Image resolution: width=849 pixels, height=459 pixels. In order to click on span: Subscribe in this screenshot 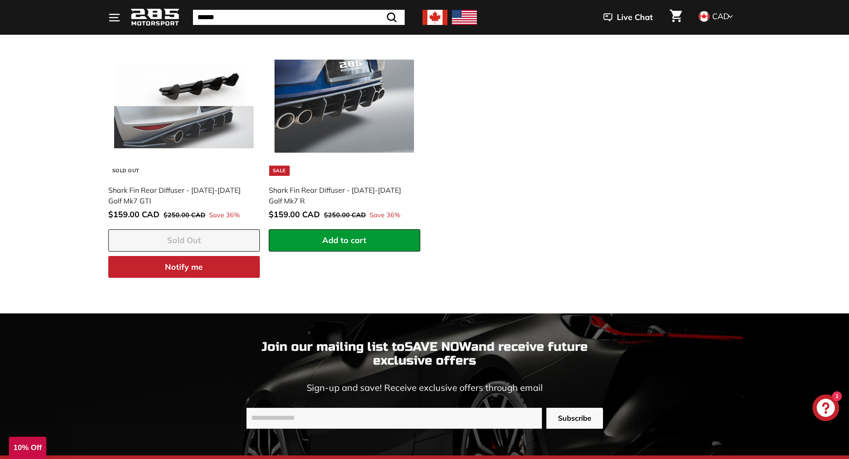, I will do `click(574, 418)`.